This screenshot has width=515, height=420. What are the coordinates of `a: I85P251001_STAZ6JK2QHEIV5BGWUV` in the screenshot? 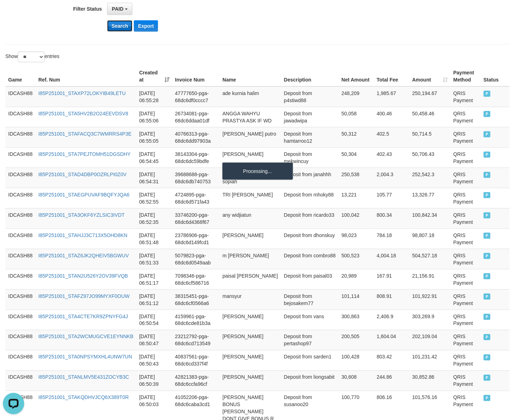 It's located at (84, 255).